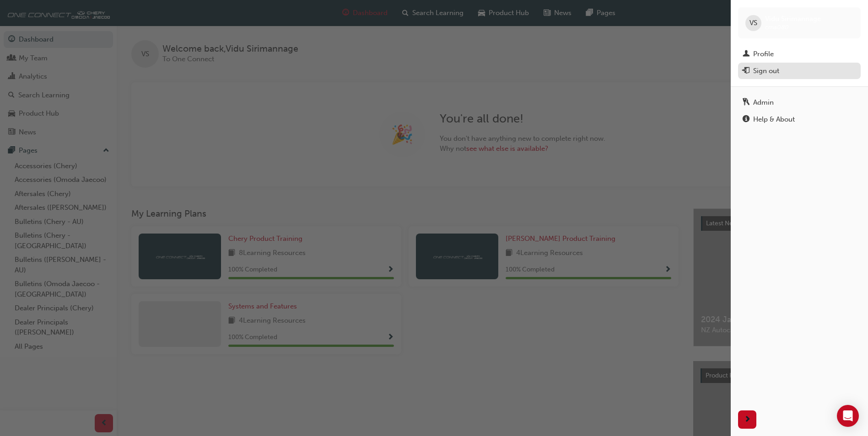 Image resolution: width=868 pixels, height=436 pixels. What do you see at coordinates (799, 102) in the screenshot?
I see `a: Admin` at bounding box center [799, 102].